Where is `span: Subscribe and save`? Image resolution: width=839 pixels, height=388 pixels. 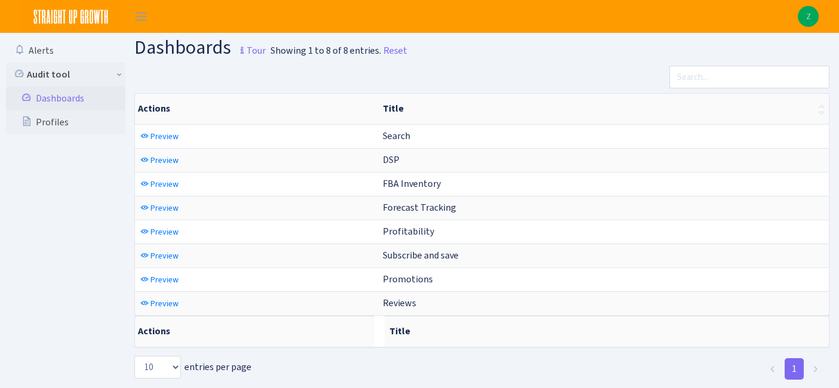 span: Subscribe and save is located at coordinates (421, 255).